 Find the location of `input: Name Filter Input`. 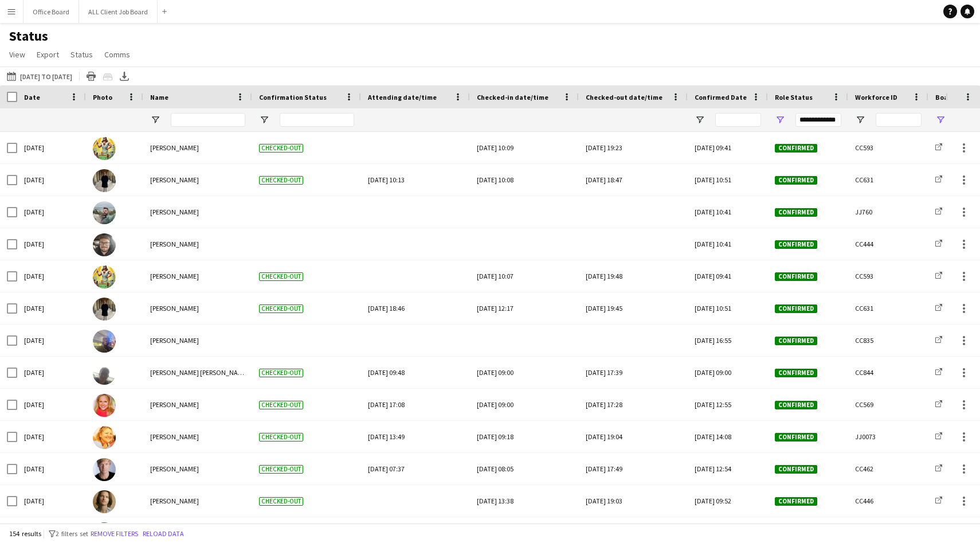

input: Name Filter Input is located at coordinates (208, 120).